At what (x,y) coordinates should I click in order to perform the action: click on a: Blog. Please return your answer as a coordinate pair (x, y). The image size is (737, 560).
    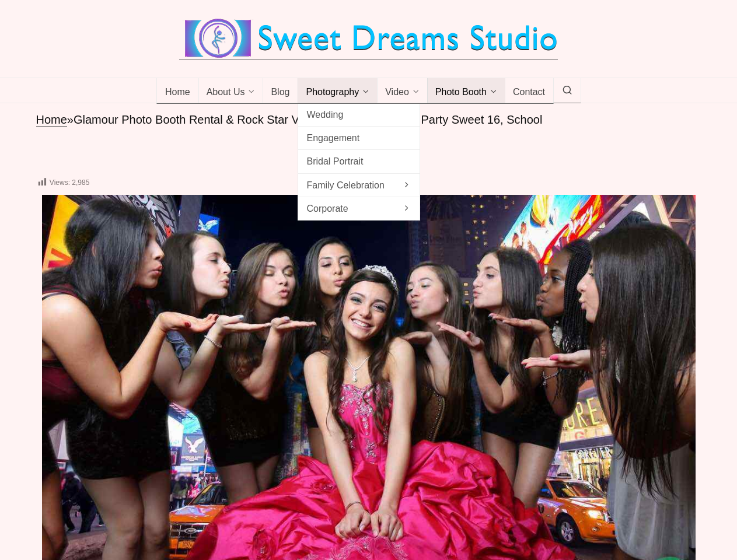
    Looking at the image, I should click on (280, 91).